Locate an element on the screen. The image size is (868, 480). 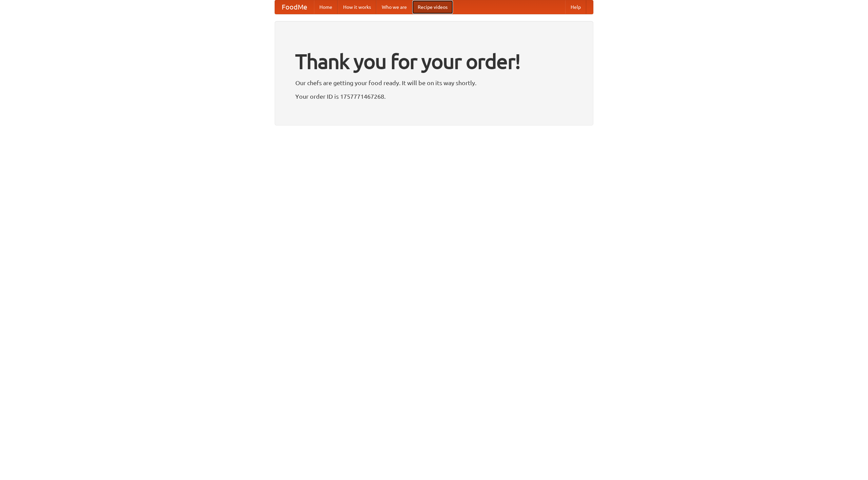
p: Your order ID is 1757771467268. is located at coordinates (434, 96).